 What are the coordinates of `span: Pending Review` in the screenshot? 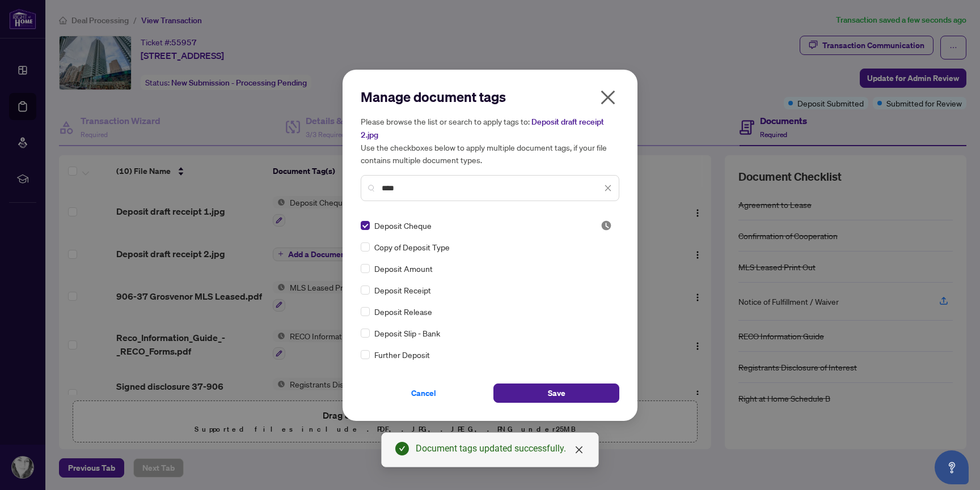 It's located at (607, 225).